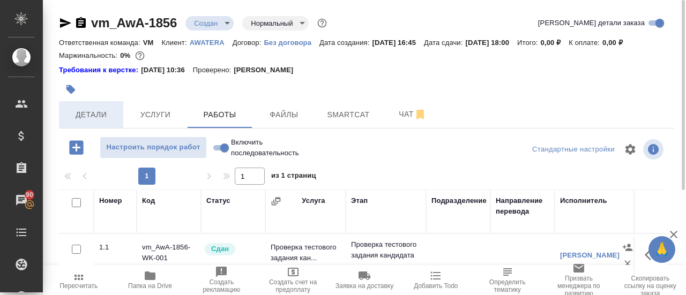 This screenshot has width=686, height=295. Describe the element at coordinates (294, 177) in the screenshot. I see `span: из 1 страниц` at that location.